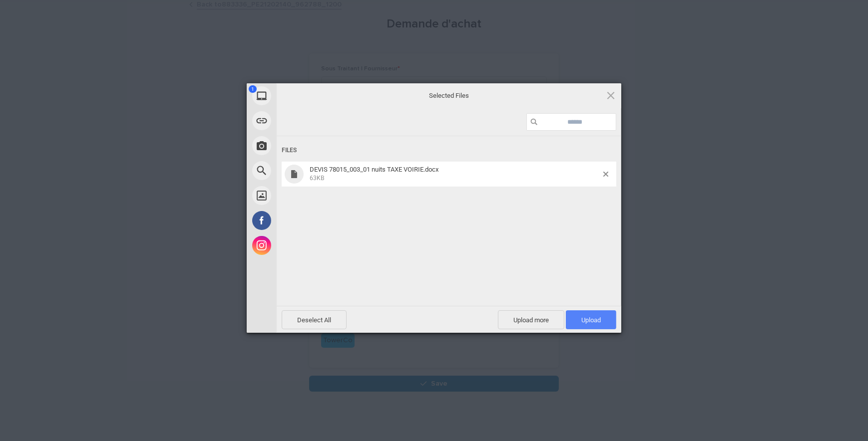 The image size is (868, 441). What do you see at coordinates (307, 121) in the screenshot?
I see `div: Link (URL)` at bounding box center [307, 121].